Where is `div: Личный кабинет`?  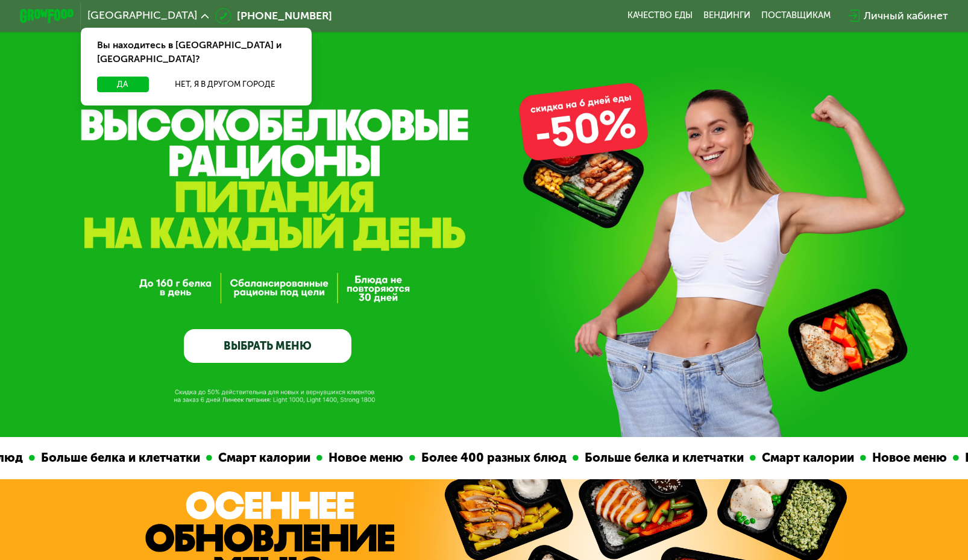
div: Личный кабинет is located at coordinates (906, 16).